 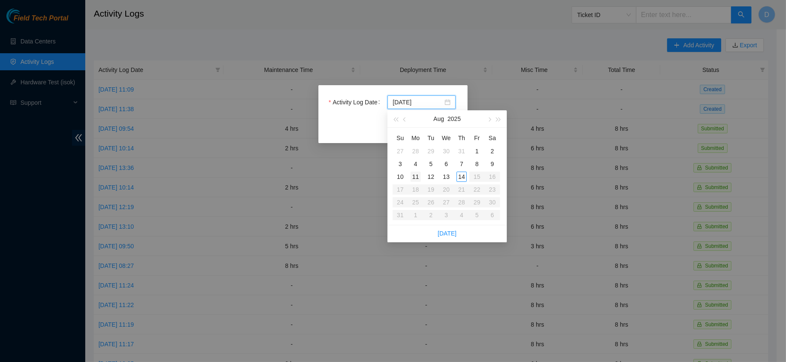 What do you see at coordinates (400, 151) in the screenshot?
I see `td: 2025-07-27` at bounding box center [400, 151].